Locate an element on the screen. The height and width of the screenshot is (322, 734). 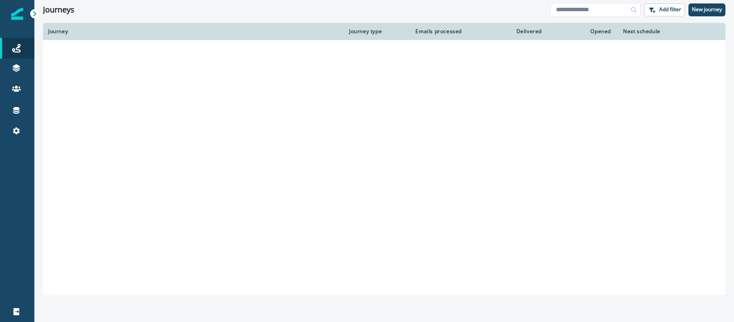
p: New journey is located at coordinates (707, 9).